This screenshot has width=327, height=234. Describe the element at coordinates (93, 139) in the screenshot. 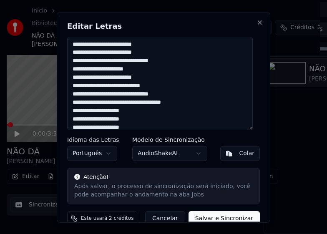

I see `label: Idioma das Letras` at that location.